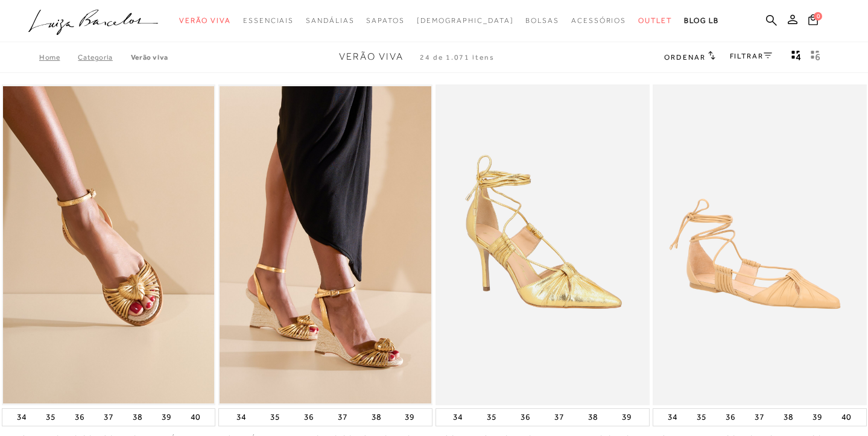 The image size is (868, 436). I want to click on span: Sandálias, so click(330, 20).